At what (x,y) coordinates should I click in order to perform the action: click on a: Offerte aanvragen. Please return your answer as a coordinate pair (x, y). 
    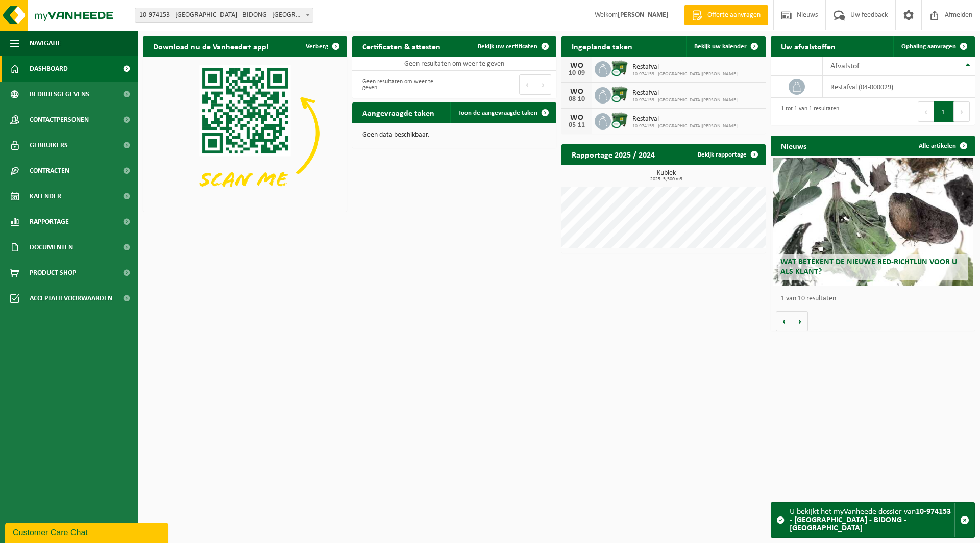
    Looking at the image, I should click on (726, 16).